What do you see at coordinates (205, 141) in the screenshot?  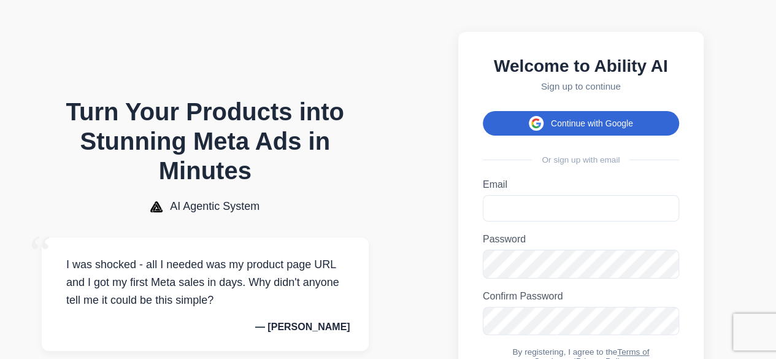 I see `h1: Turn Your Products into Stunning Meta Ads in Minutes` at bounding box center [205, 141].